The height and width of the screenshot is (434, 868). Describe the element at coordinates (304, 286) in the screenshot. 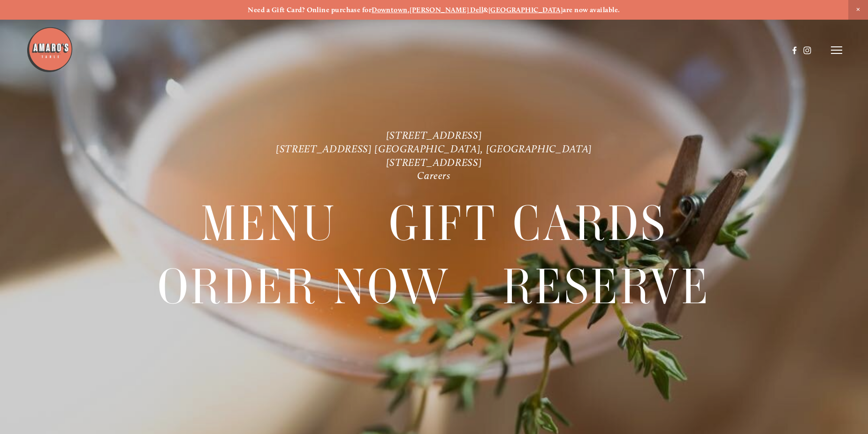

I see `a: Order Now` at that location.